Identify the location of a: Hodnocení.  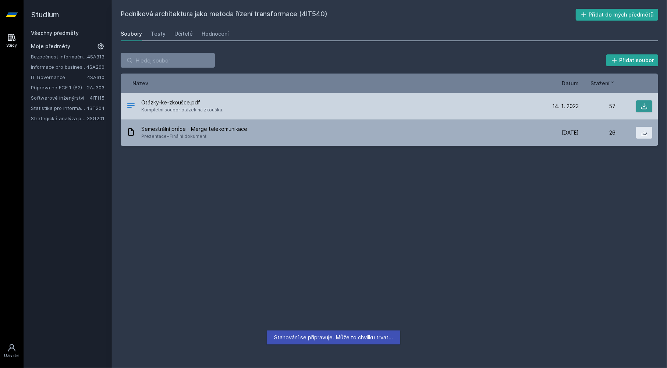
(215, 34).